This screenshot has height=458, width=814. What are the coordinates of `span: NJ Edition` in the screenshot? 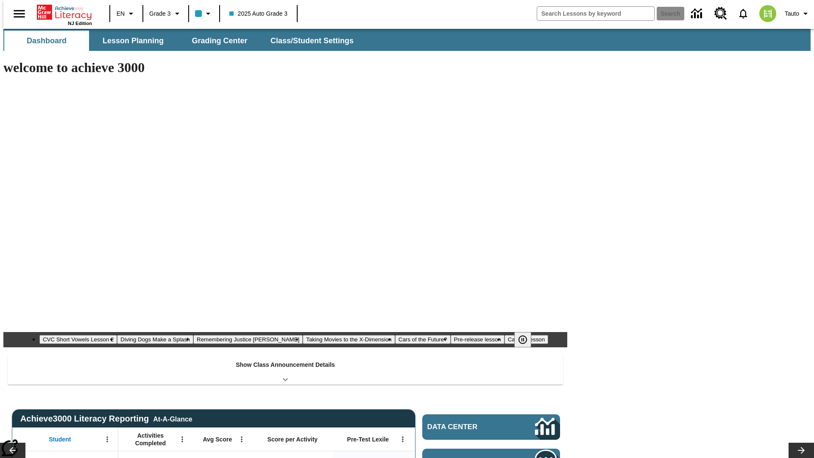 It's located at (80, 23).